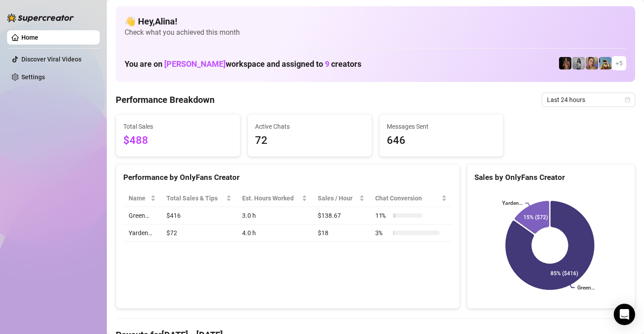 The height and width of the screenshot is (334, 644). Describe the element at coordinates (30, 37) in the screenshot. I see `a: Home` at that location.